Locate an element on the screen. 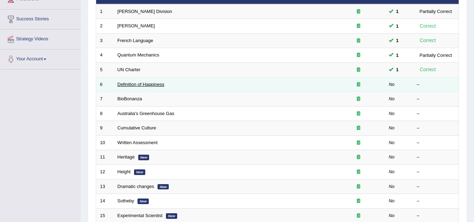 The width and height of the screenshot is (474, 222). a: Written Assessment is located at coordinates (138, 143).